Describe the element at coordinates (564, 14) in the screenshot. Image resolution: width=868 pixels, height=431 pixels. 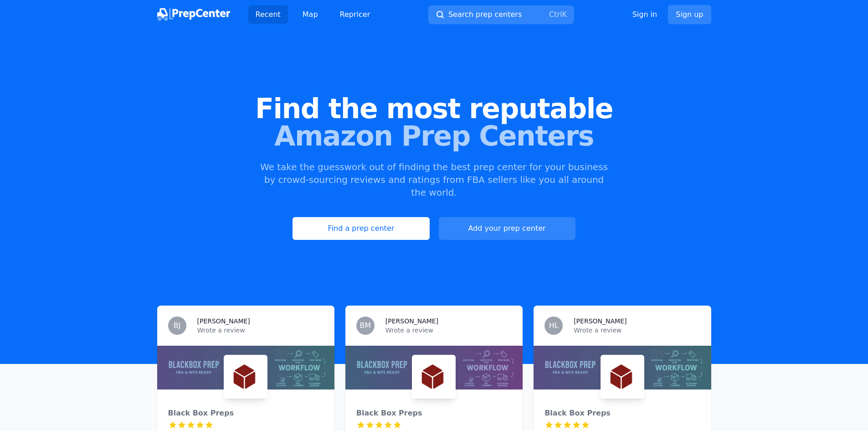
I see `kbd: K` at that location.